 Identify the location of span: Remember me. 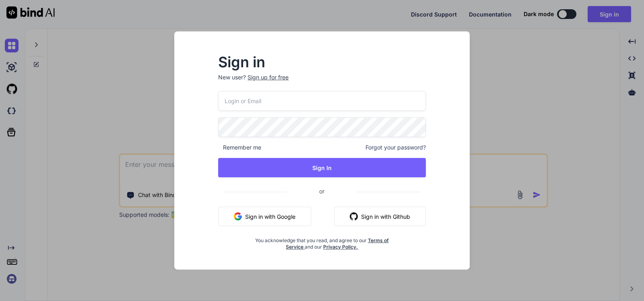
(240, 147).